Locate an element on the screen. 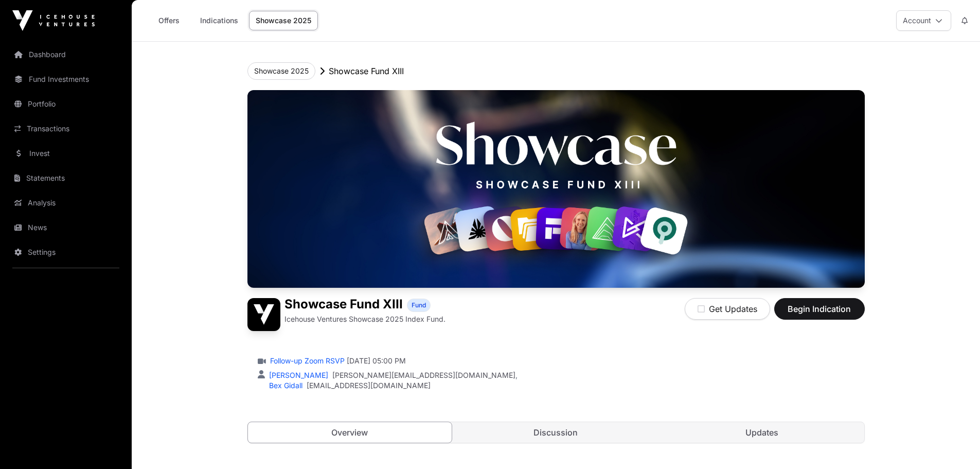 The width and height of the screenshot is (980, 469). a: Fund Investments is located at coordinates (66, 79).